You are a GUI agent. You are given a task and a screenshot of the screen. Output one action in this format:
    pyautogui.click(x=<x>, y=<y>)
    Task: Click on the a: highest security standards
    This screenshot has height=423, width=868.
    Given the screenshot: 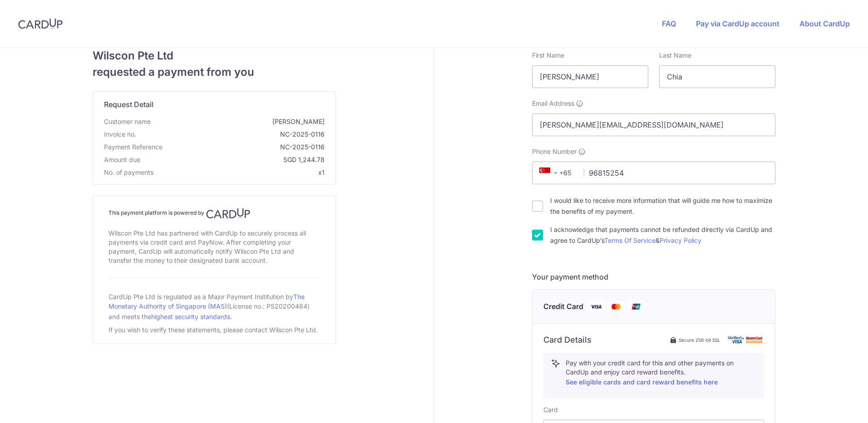 What is the action you would take?
    pyautogui.click(x=190, y=317)
    